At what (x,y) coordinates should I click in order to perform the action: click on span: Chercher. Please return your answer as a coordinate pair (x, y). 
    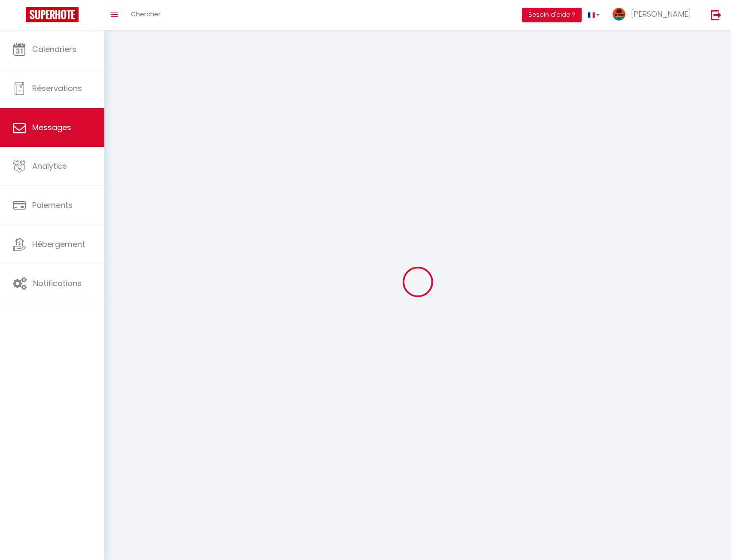
    Looking at the image, I should click on (146, 14).